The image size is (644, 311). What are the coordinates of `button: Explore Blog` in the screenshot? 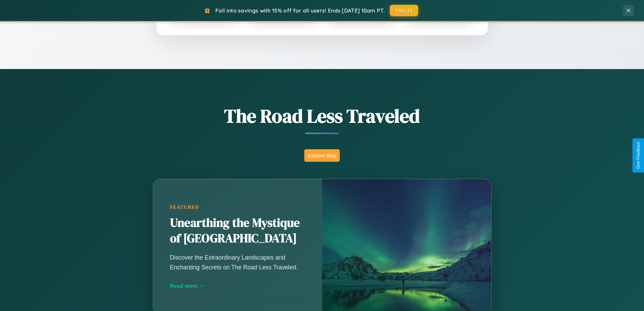 It's located at (322, 155).